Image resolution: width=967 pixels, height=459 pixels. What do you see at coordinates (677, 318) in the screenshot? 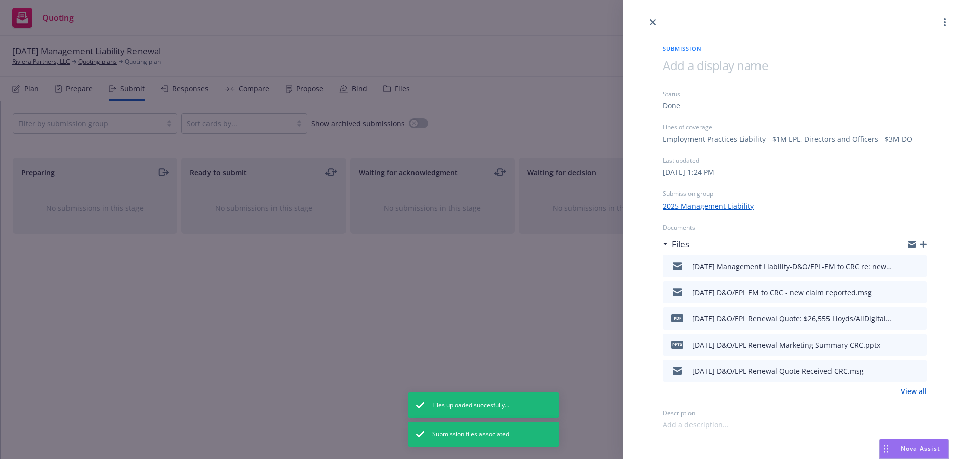
I see `span: pdf` at bounding box center [677, 318].